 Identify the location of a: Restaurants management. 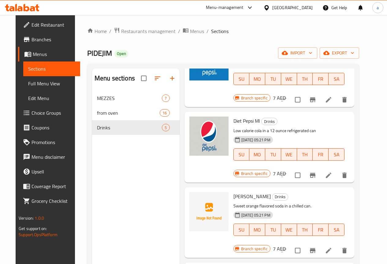
(145, 31).